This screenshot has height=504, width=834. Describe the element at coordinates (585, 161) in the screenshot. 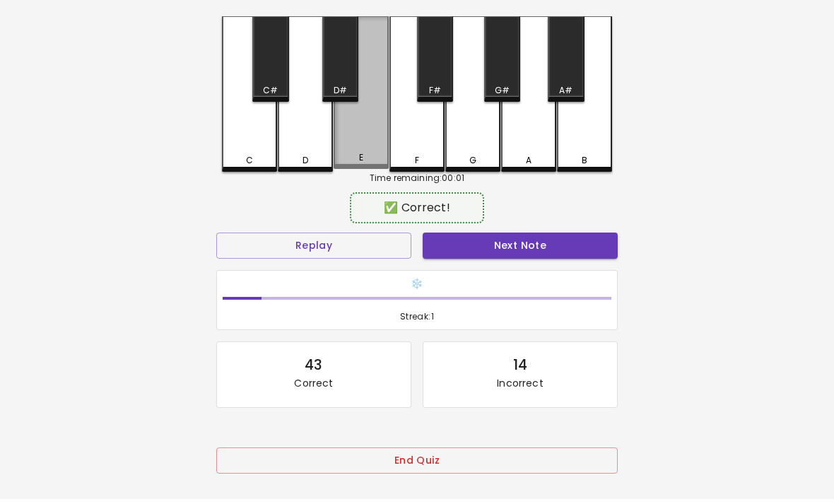

I see `div: B` at that location.